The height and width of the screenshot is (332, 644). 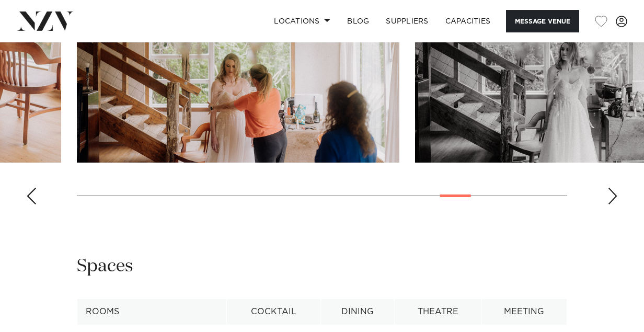 What do you see at coordinates (105, 266) in the screenshot?
I see `h2: Spaces` at bounding box center [105, 266].